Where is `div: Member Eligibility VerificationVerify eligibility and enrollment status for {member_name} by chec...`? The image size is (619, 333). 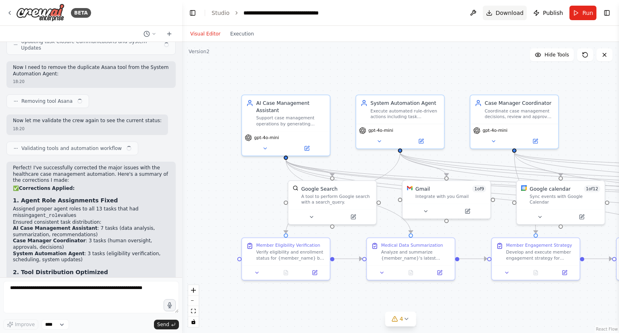
div: Member Eligibility VerificationVerify eligibility and enrollment status for {member_name} by chec... is located at coordinates (286, 259).